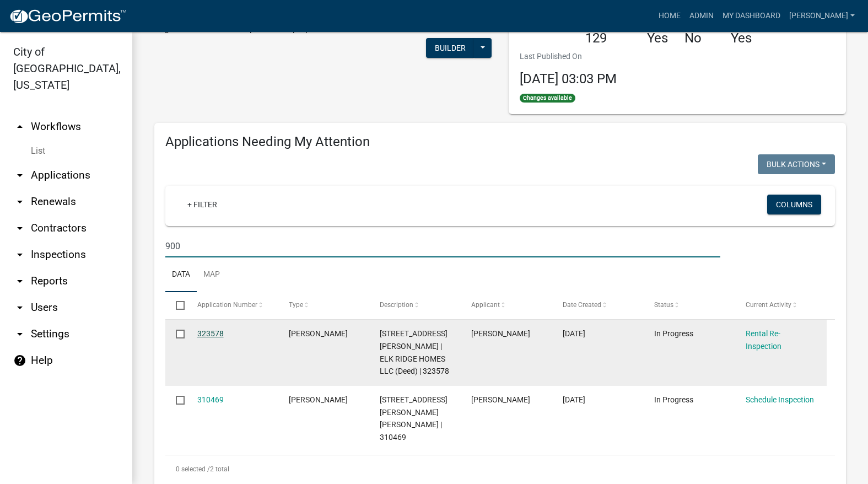 The height and width of the screenshot is (484, 868). What do you see at coordinates (500, 399) in the screenshot?
I see `span: Larry Shore` at bounding box center [500, 399].